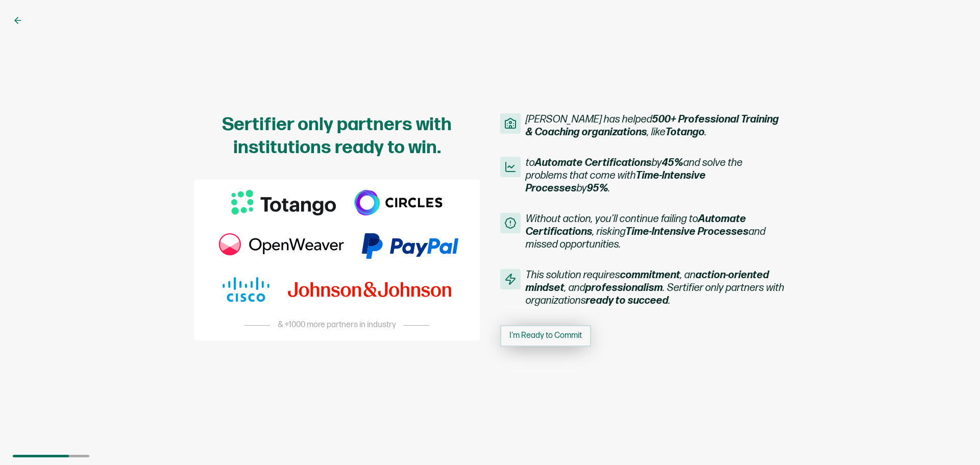 The width and height of the screenshot is (980, 465). Describe the element at coordinates (337, 325) in the screenshot. I see `span: & +1000 more partners in industry` at that location.